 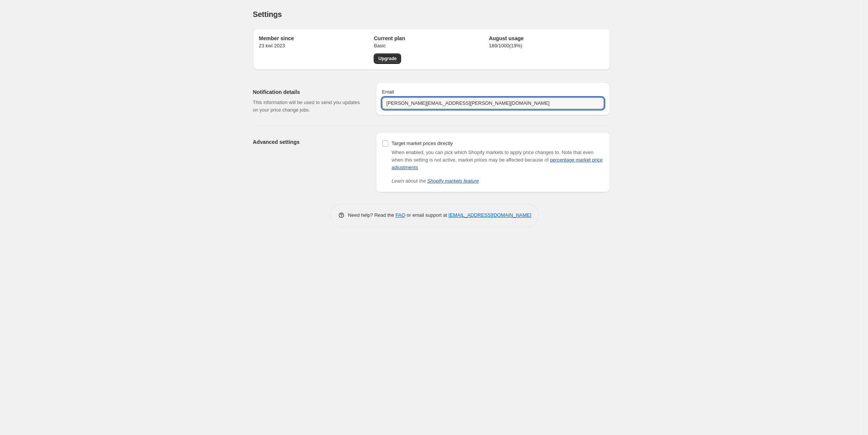 I want to click on h2: Advanced settings, so click(x=308, y=142).